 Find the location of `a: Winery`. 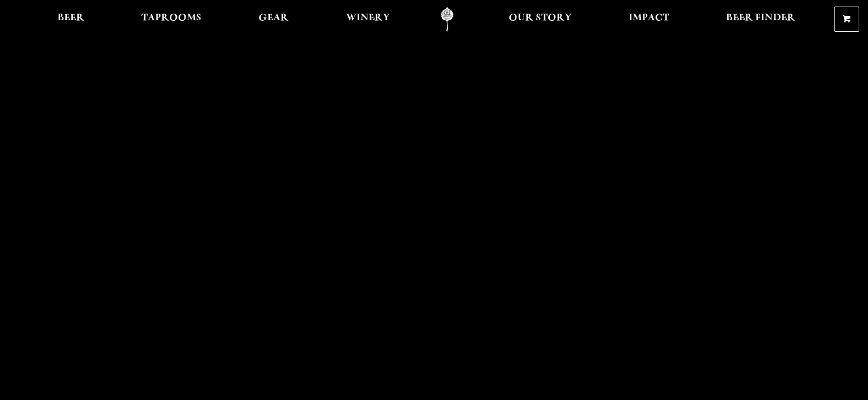

a: Winery is located at coordinates (368, 19).